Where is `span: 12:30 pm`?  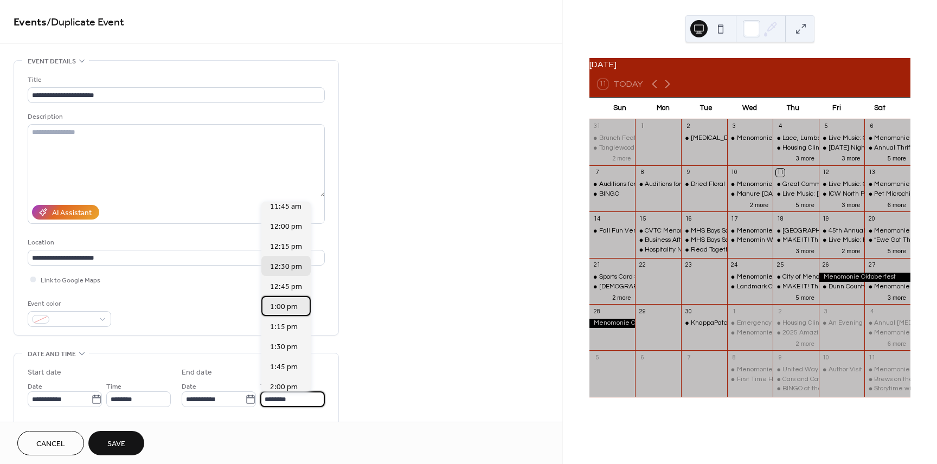
span: 12:30 pm is located at coordinates (286, 267).